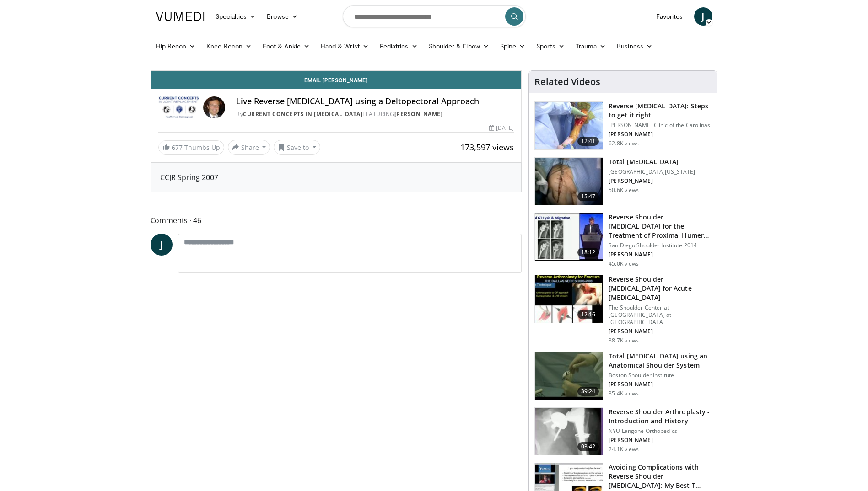 Image resolution: width=868 pixels, height=491 pixels. I want to click on a: Hand & Wrist, so click(344, 46).